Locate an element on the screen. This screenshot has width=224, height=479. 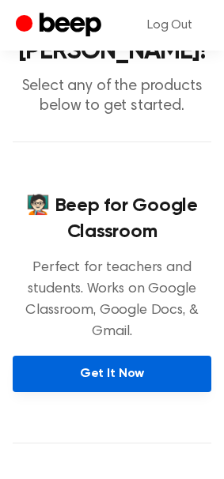
a: Log Out is located at coordinates (169, 25).